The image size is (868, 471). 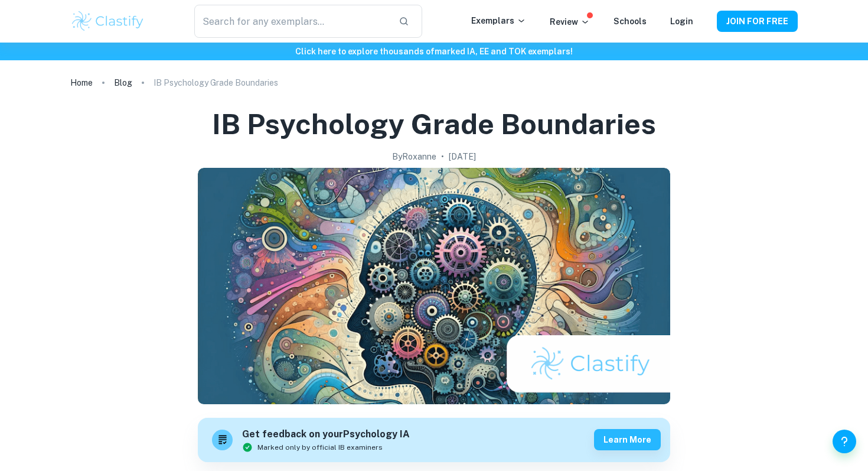 I want to click on a: Schools, so click(x=630, y=21).